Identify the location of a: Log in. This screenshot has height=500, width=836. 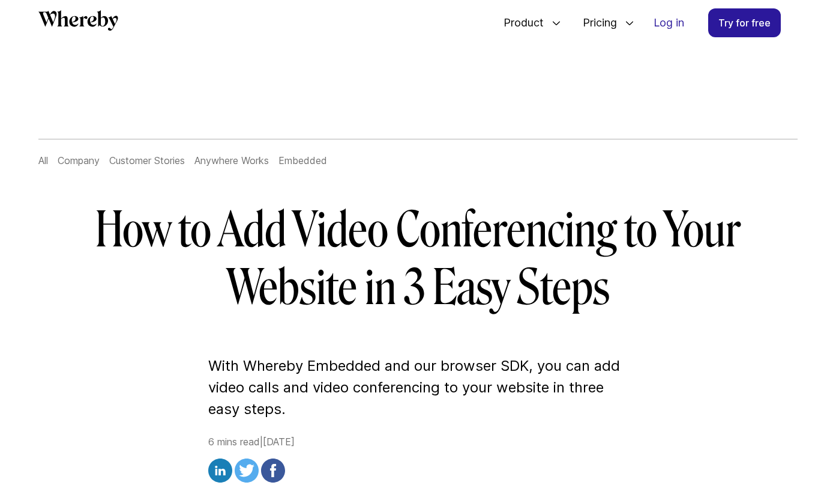
(669, 23).